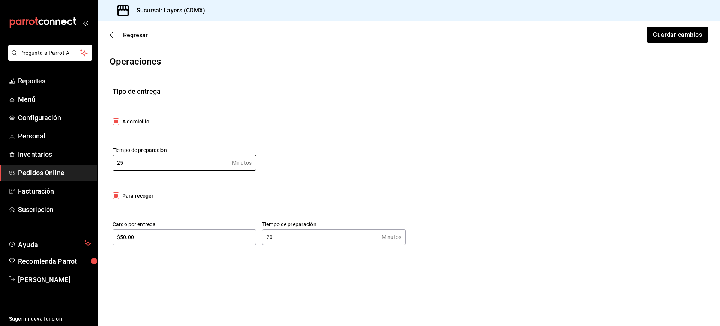  I want to click on span: Pregunta a Parrot AI, so click(50, 53).